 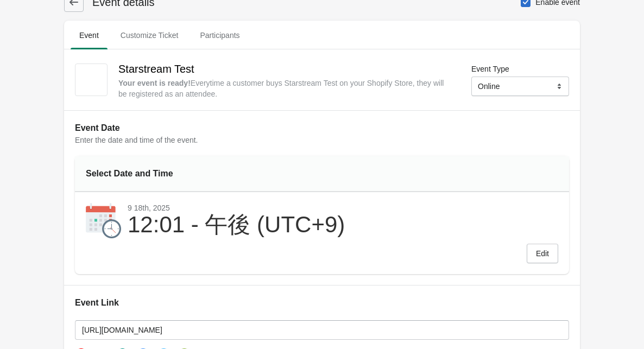 I want to click on input: https://secret-url.com, so click(x=322, y=331).